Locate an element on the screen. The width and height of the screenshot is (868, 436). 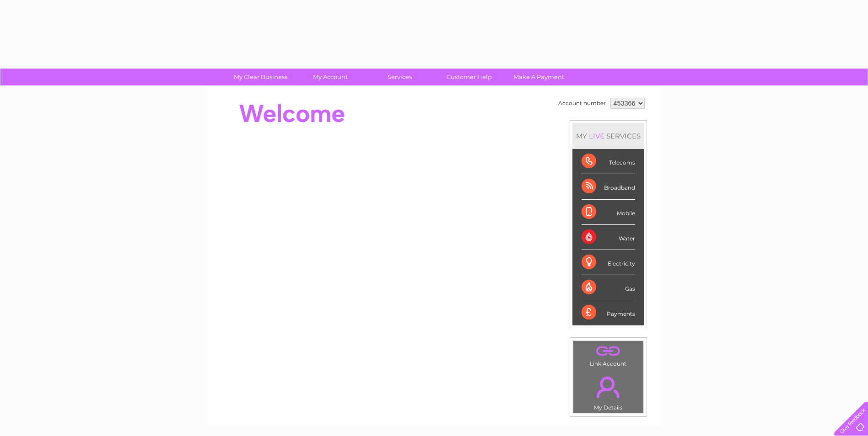
td: My Details is located at coordinates (608, 392).